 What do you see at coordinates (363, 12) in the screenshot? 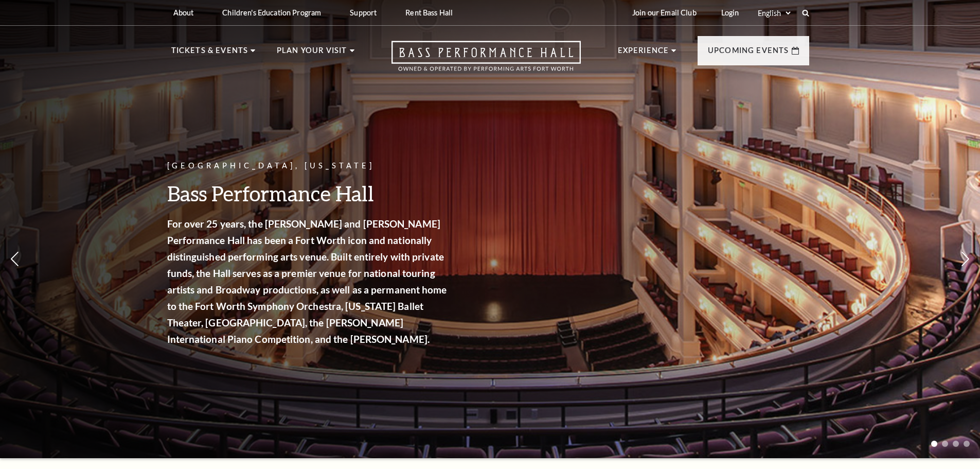
I see `p: Support` at bounding box center [363, 12].